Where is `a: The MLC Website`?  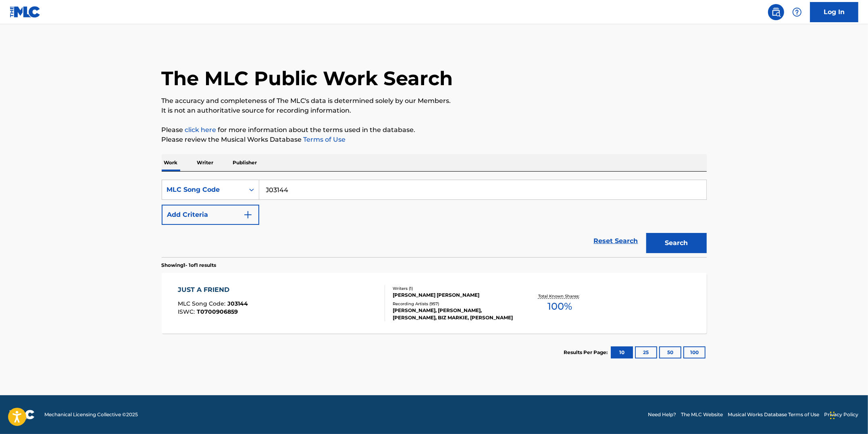 a: The MLC Website is located at coordinates (701, 414).